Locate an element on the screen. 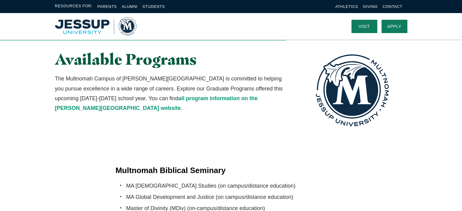 The image size is (462, 211). a: Contact is located at coordinates (392, 6).